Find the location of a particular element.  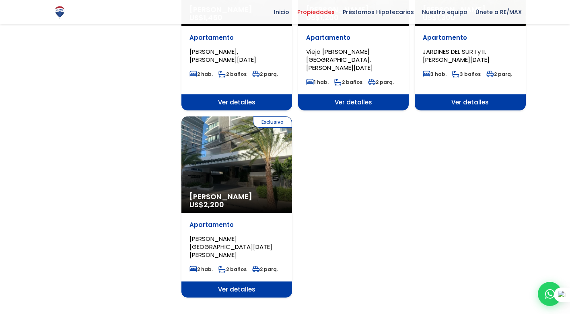

span: 3 hab. is located at coordinates (434, 74).